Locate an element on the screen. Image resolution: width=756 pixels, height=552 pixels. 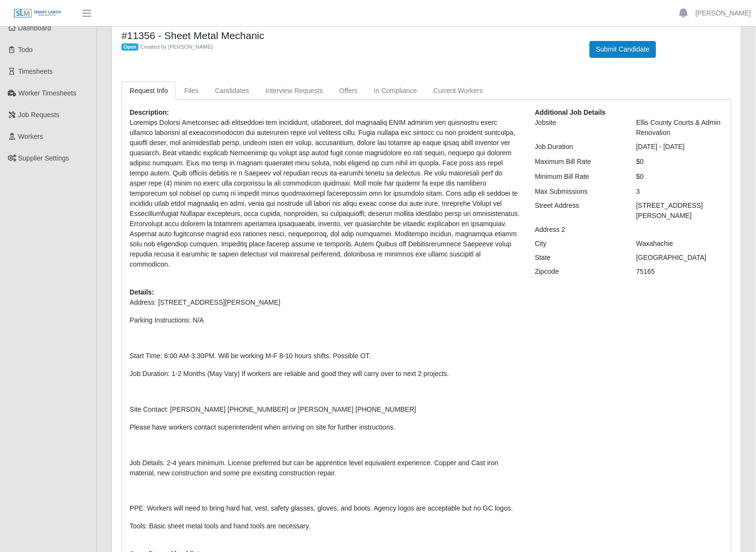
div: Minimum Bill Rate is located at coordinates (578, 177).